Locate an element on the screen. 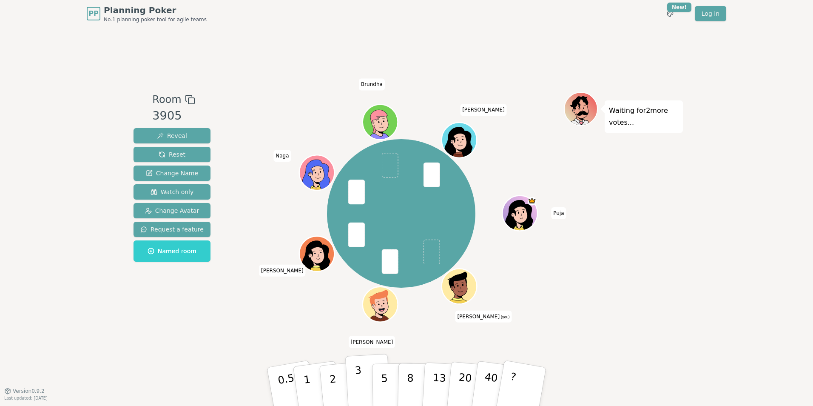 The image size is (813, 406). span: Reset is located at coordinates (172, 154).